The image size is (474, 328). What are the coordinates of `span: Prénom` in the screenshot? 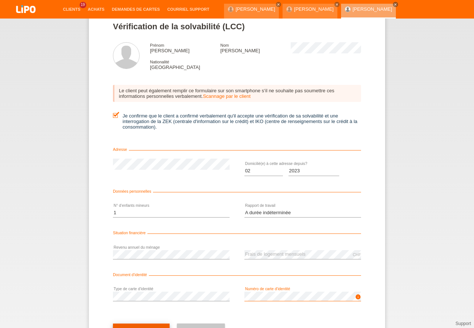 It's located at (157, 45).